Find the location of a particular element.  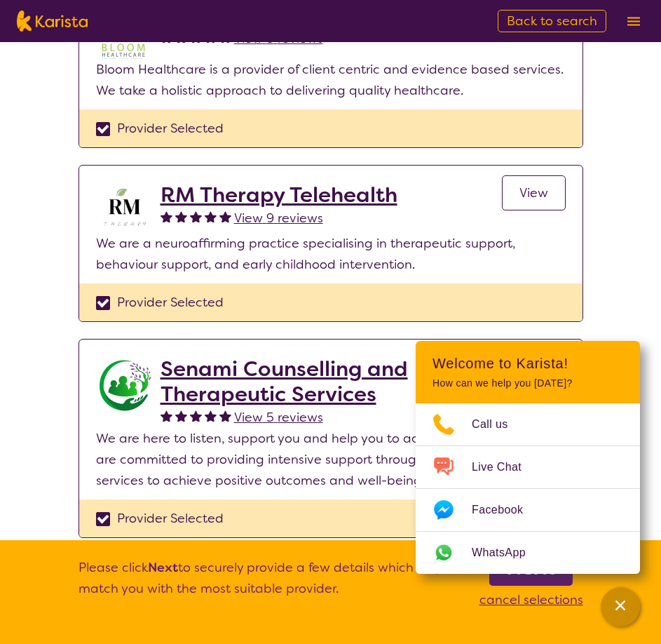

a: View is located at coordinates (534, 193).